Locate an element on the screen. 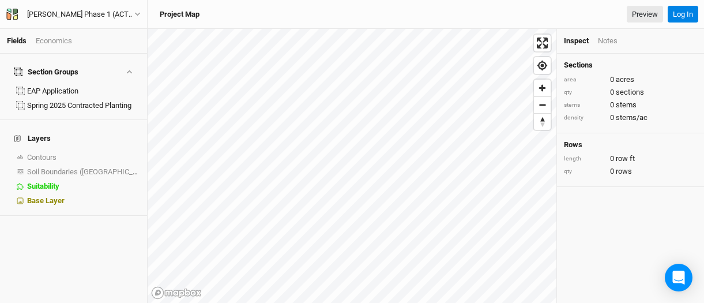  button: Enter fullscreen is located at coordinates (542, 43).